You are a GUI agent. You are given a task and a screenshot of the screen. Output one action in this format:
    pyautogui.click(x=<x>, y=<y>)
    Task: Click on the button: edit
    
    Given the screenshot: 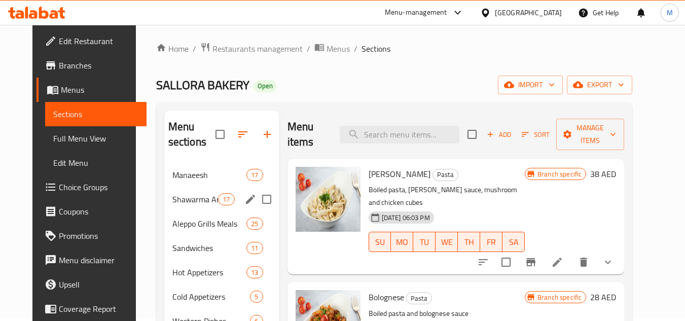 What is the action you would take?
    pyautogui.click(x=250, y=199)
    